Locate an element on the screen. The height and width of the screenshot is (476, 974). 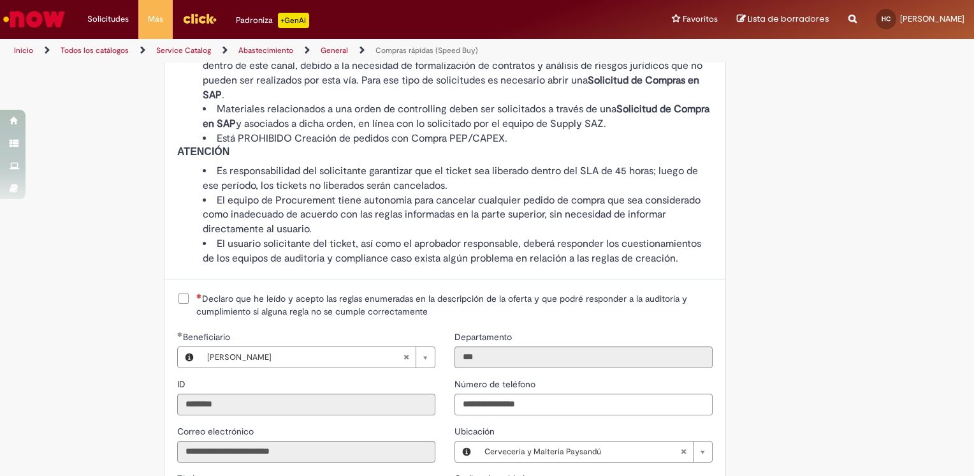
label: Solo lectura: Correo electrónico is located at coordinates (217, 431).